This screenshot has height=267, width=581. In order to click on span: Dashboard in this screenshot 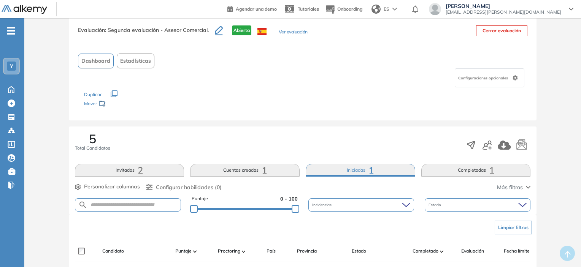, I will do `click(96, 61)`.